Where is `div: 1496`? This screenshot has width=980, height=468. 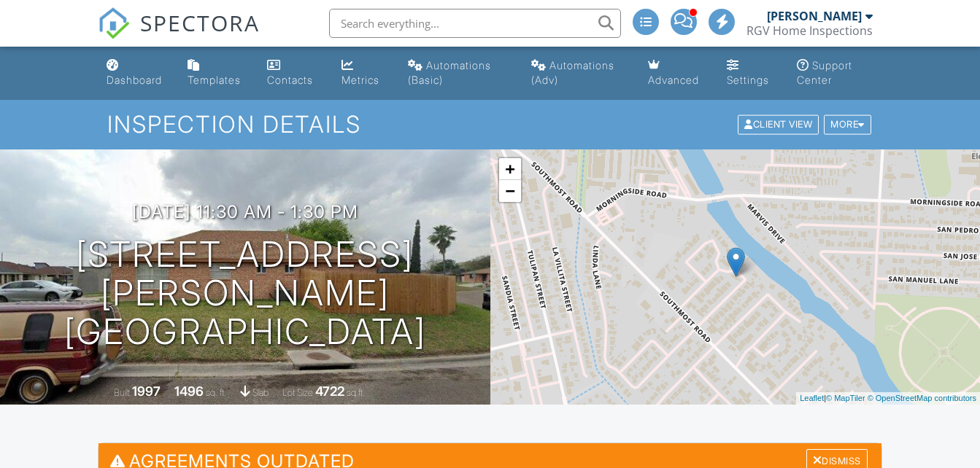 div: 1496 is located at coordinates (189, 390).